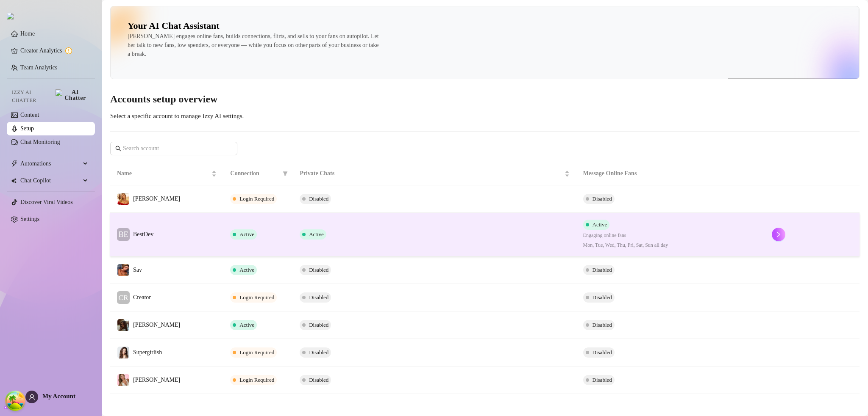 Image resolution: width=868 pixels, height=416 pixels. What do you see at coordinates (8, 407) in the screenshot?
I see `span: build` at bounding box center [8, 407].